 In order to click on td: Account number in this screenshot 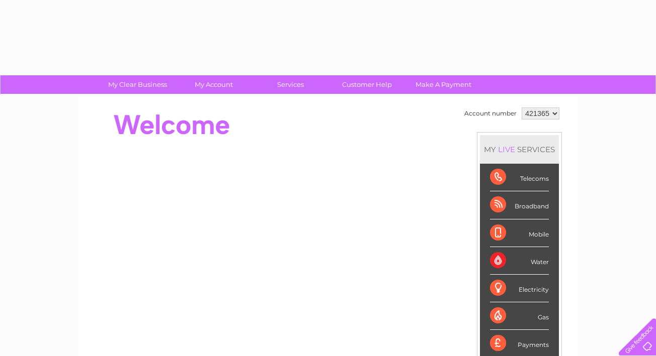, I will do `click(490, 114)`.